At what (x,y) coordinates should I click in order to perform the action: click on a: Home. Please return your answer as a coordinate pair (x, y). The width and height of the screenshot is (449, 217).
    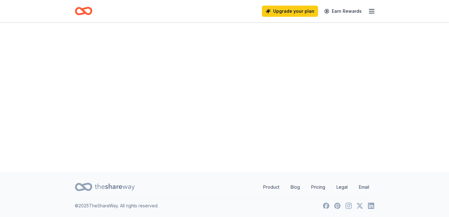
    Looking at the image, I should click on (84, 11).